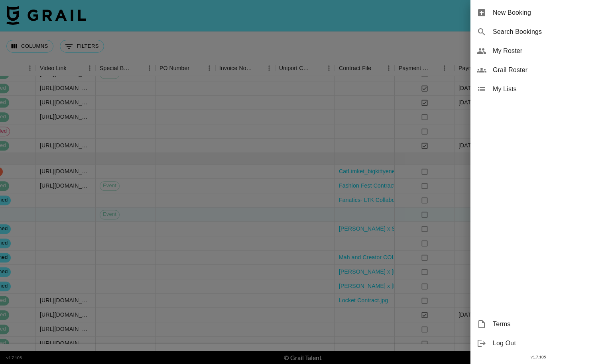 This screenshot has height=364, width=606. Describe the element at coordinates (546, 70) in the screenshot. I see `span: Grail Roster` at that location.